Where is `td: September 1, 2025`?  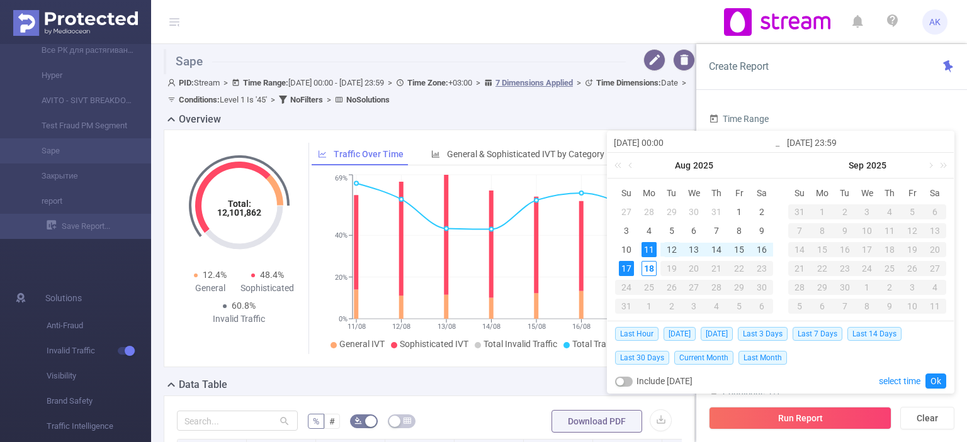
td: September 1, 2025 is located at coordinates (822, 212).